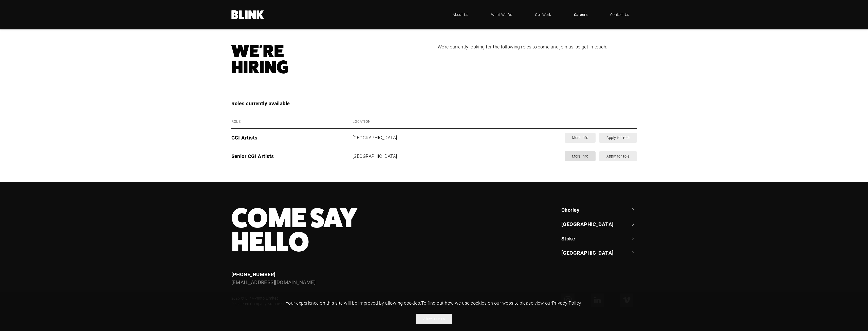 This screenshot has height=331, width=868. I want to click on a: Chorley, so click(599, 210).